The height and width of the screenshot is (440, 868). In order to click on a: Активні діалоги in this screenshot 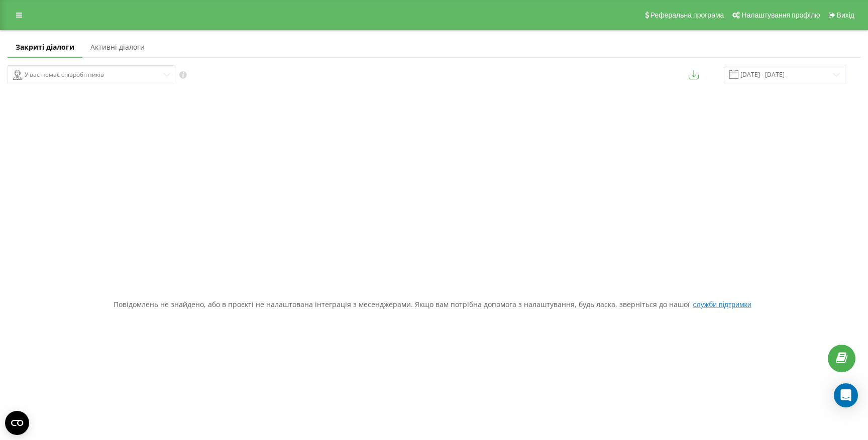, I will do `click(118, 48)`.